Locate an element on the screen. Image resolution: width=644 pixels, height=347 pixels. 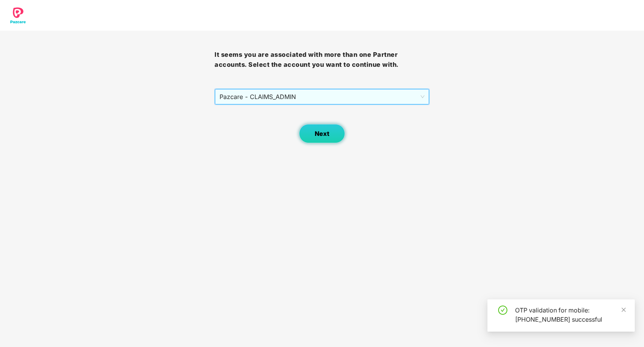
span: Pazcare - CLAIMS_ADMIN is located at coordinates (322, 97).